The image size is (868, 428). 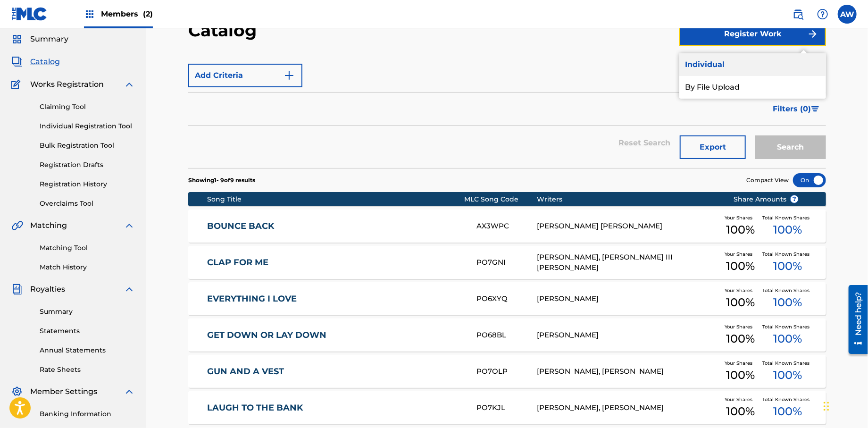 What do you see at coordinates (87, 370) in the screenshot?
I see `a: Rate Sheets` at bounding box center [87, 370].